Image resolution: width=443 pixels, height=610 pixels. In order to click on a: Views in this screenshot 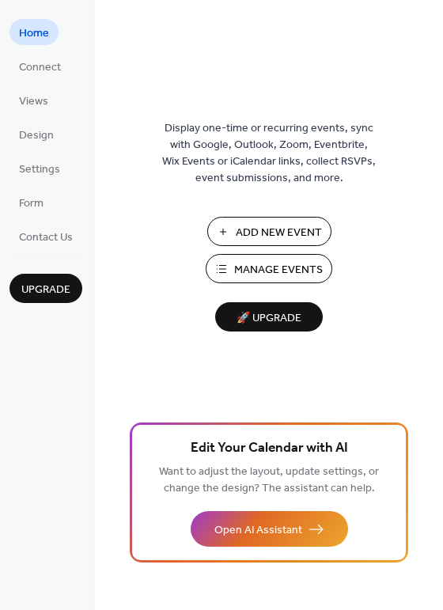, I will do `click(33, 100)`.